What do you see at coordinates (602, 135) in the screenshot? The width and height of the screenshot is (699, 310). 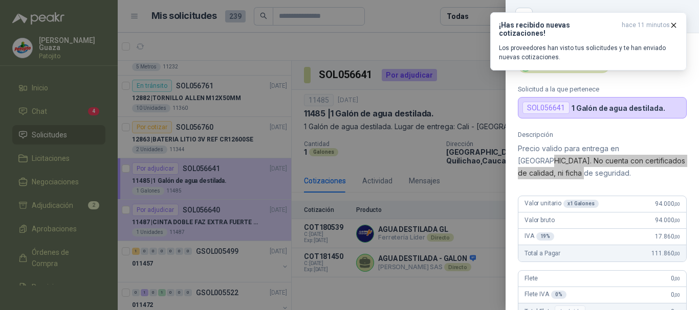 I see `p: Descripción` at bounding box center [602, 135].